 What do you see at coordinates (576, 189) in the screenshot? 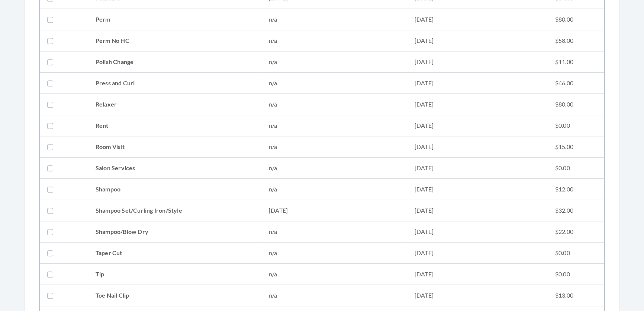
I see `td: $12.00` at bounding box center [576, 189].